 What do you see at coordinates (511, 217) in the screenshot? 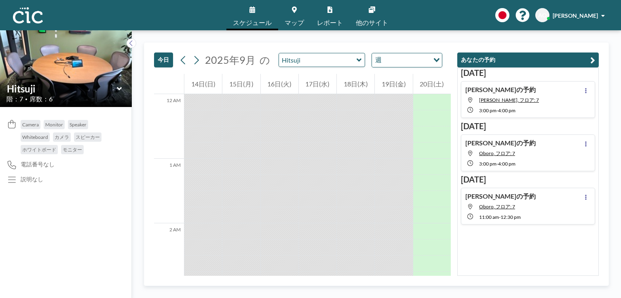
I see `span: 12:30 PM` at bounding box center [511, 217].